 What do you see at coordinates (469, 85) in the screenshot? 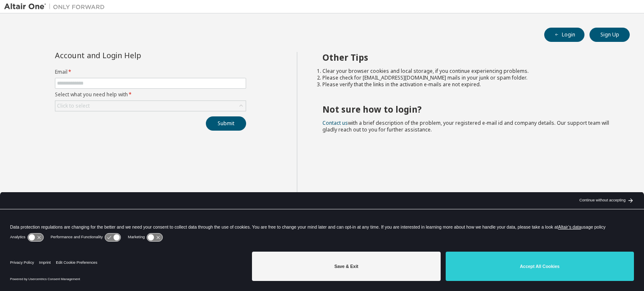
I see `li: Please verify that the links in the activation e-mails are not expired.` at bounding box center [469, 85].